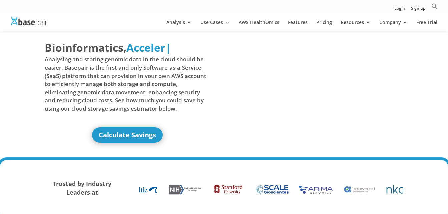  Describe the element at coordinates (434, 8) in the screenshot. I see `a: Search Icon Link` at that location.